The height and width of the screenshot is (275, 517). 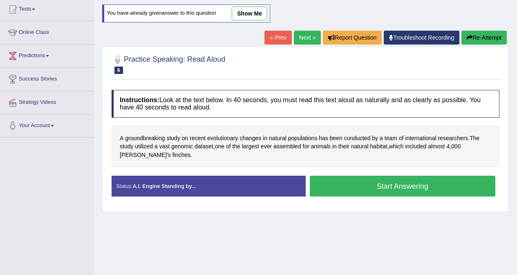 What do you see at coordinates (47, 78) in the screenshot?
I see `a: Success Stories` at bounding box center [47, 78].